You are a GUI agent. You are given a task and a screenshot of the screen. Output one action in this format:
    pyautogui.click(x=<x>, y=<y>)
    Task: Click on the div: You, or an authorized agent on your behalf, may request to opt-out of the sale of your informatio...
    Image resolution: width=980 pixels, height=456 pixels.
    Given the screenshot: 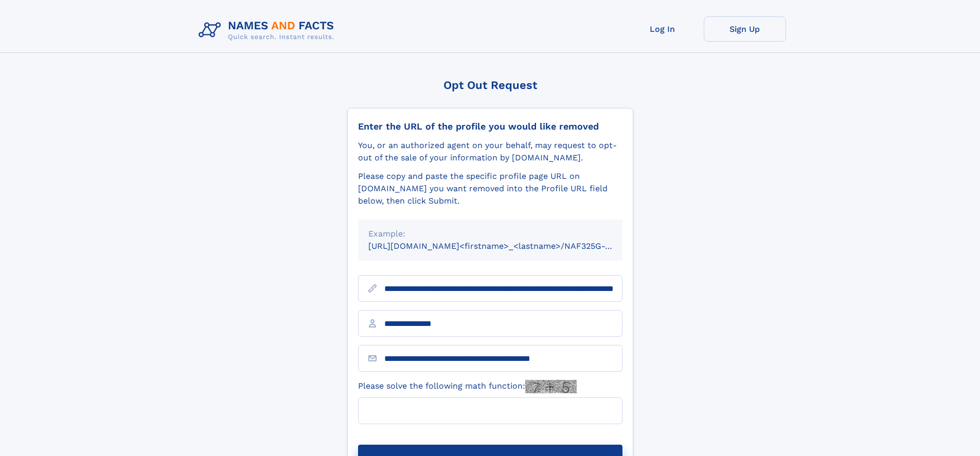 What is the action you would take?
    pyautogui.click(x=490, y=152)
    